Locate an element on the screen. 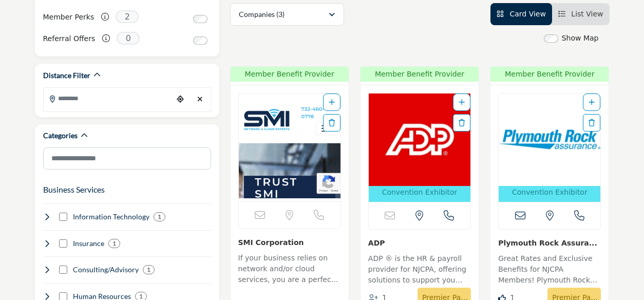 This screenshot has width=644, height=300. img: Plymouth Rock Assurance is located at coordinates (550, 140).